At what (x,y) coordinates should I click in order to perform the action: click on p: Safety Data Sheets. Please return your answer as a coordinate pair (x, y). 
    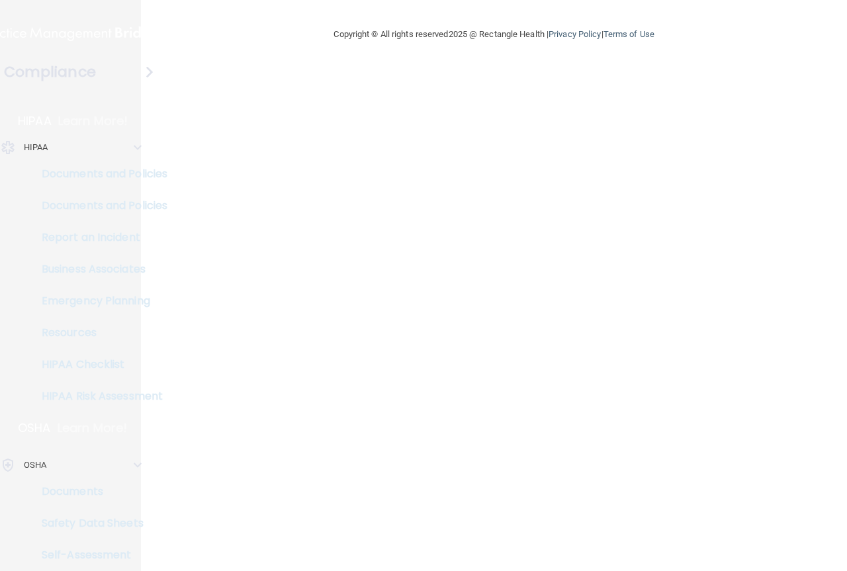
    Looking at the image, I should click on (99, 523).